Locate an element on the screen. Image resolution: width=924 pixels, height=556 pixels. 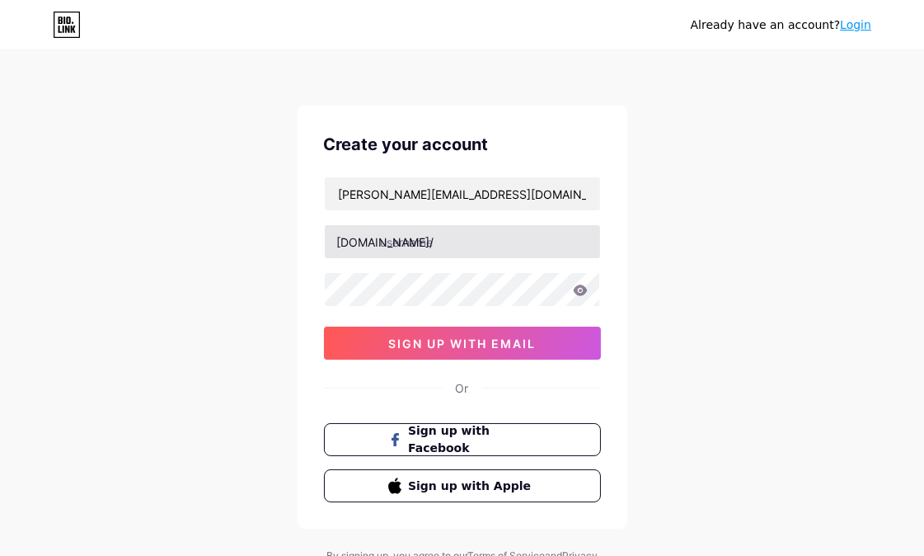
a: Login is located at coordinates (856, 25).